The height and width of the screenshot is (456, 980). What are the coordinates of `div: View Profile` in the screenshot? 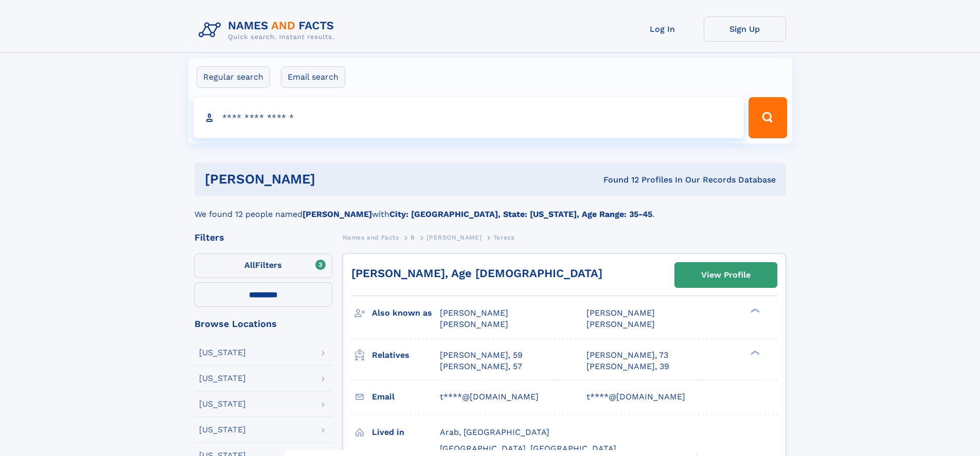 It's located at (726, 275).